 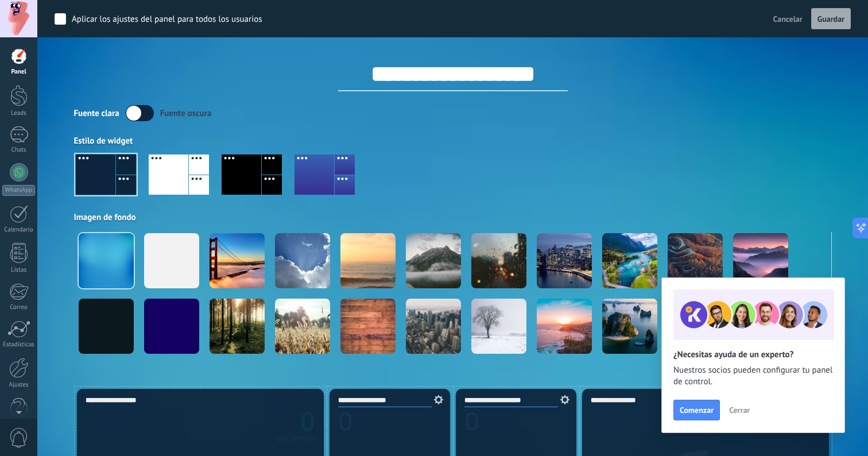 What do you see at coordinates (787, 19) in the screenshot?
I see `button: Cancelar` at bounding box center [787, 19].